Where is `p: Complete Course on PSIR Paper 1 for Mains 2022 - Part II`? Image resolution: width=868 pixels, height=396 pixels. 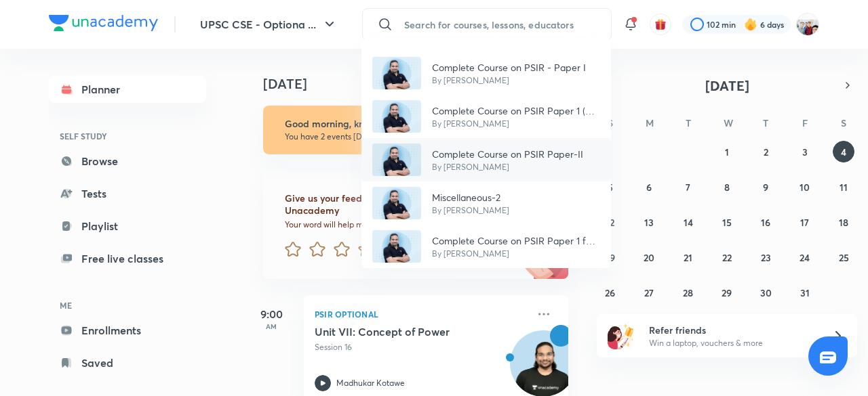
p: Complete Course on PSIR Paper 1 for Mains 2022 - Part II is located at coordinates (516, 240).